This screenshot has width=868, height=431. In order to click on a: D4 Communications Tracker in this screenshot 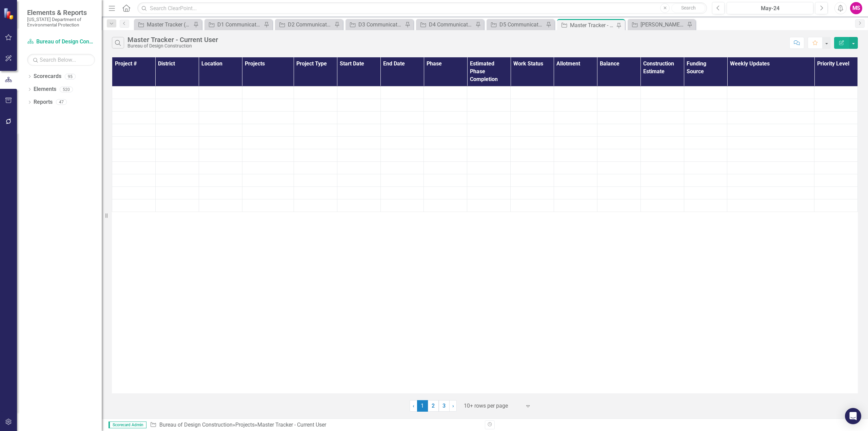, I will do `click(446, 25)`.